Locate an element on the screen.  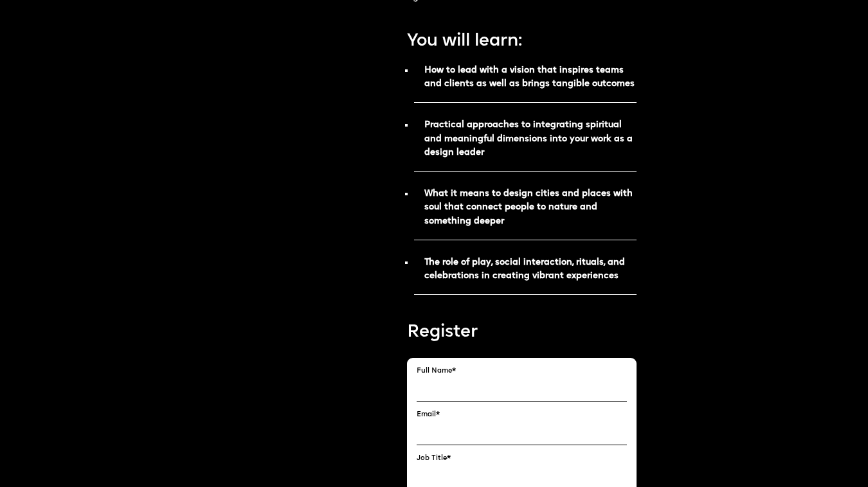
strong: Practical approaches to integrating spiritual and meaningful dimensions into your work as a desig... is located at coordinates (529, 139).